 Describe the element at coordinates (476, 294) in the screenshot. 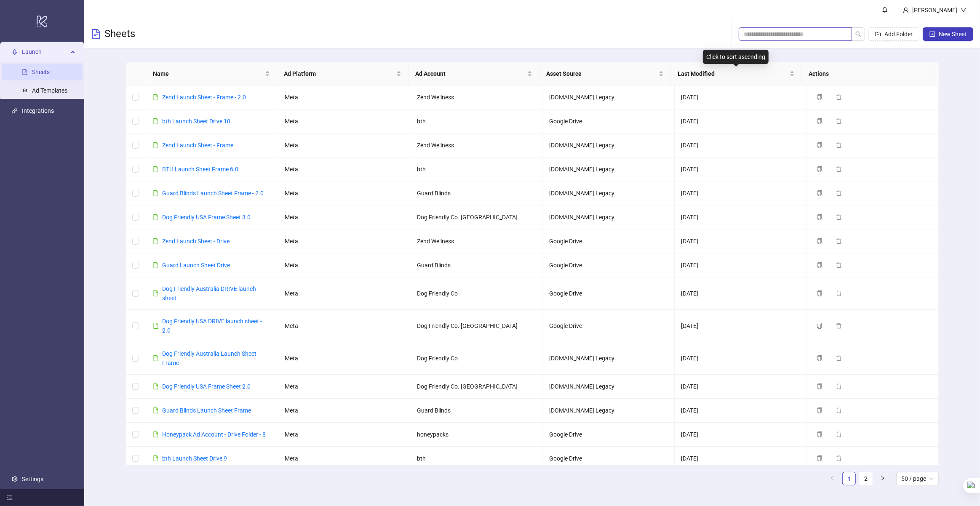

I see `td: Dog Friendly Co` at that location.